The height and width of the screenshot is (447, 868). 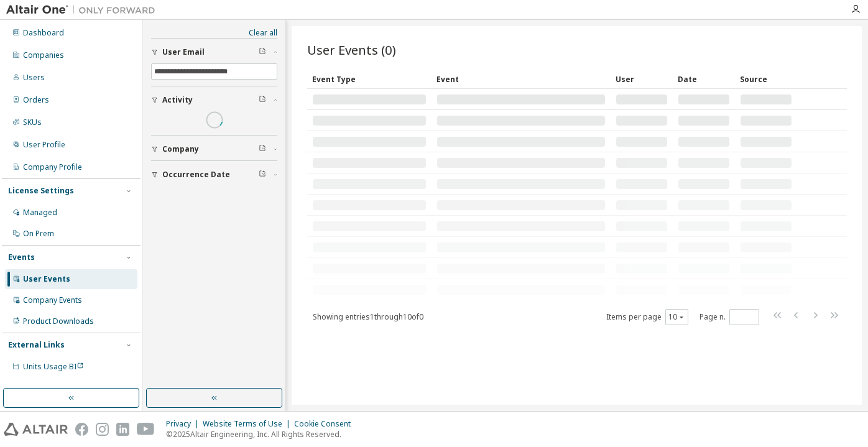 I want to click on button: Occurrence Date, so click(x=214, y=174).